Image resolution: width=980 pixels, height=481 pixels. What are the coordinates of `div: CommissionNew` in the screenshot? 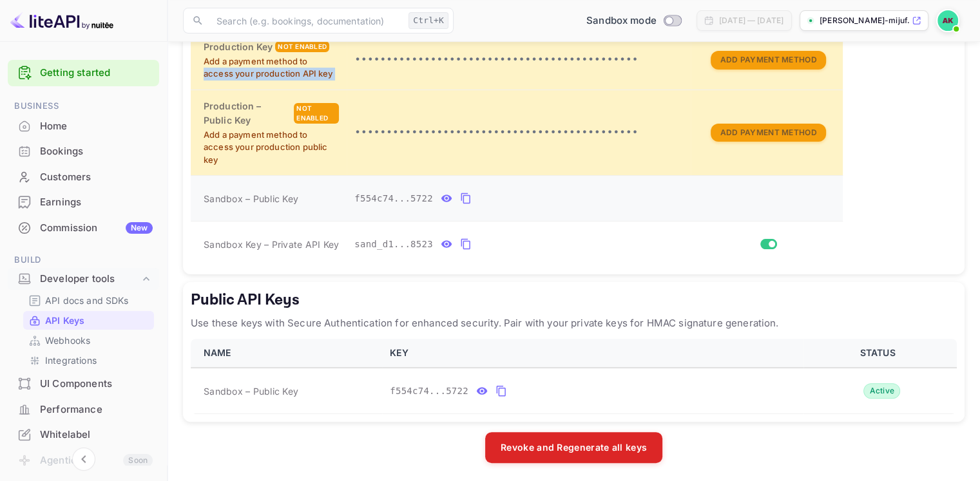 It's located at (83, 228).